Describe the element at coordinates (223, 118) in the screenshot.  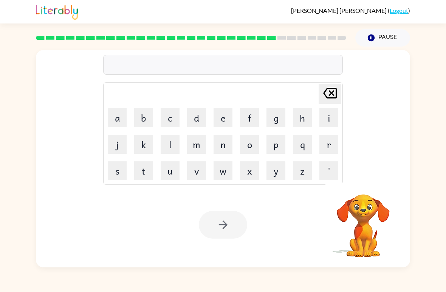
I see `button: e` at that location.